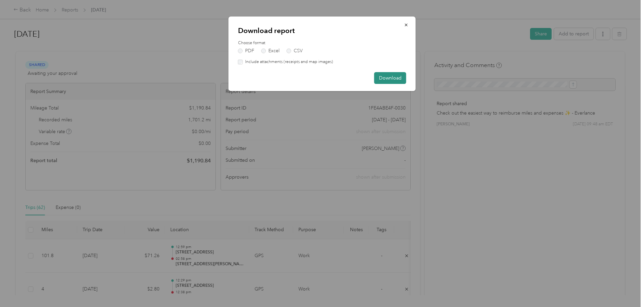 This screenshot has width=644, height=307. Describe the element at coordinates (322, 31) in the screenshot. I see `p: Download report` at that location.